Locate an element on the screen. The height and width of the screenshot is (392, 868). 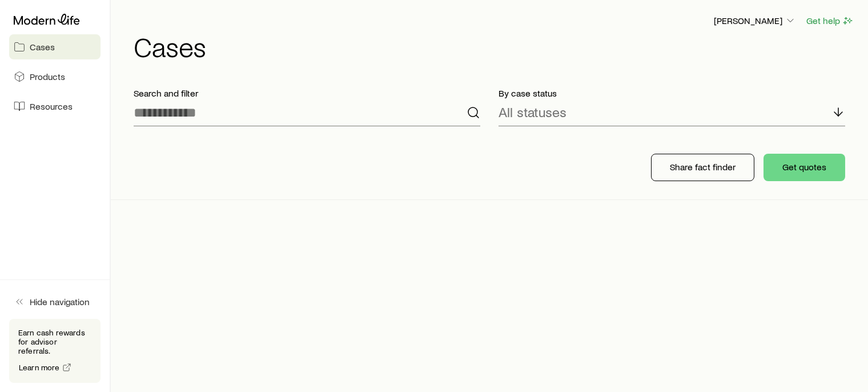
p: Search and filter is located at coordinates (307, 93).